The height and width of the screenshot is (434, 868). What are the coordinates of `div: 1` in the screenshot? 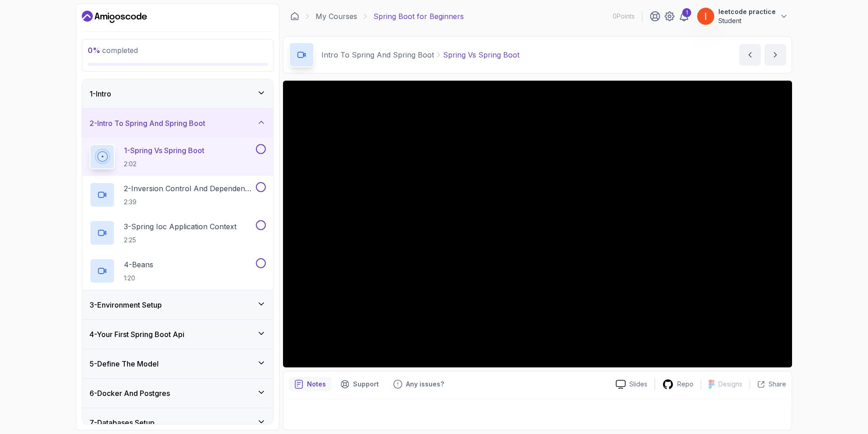 It's located at (686, 13).